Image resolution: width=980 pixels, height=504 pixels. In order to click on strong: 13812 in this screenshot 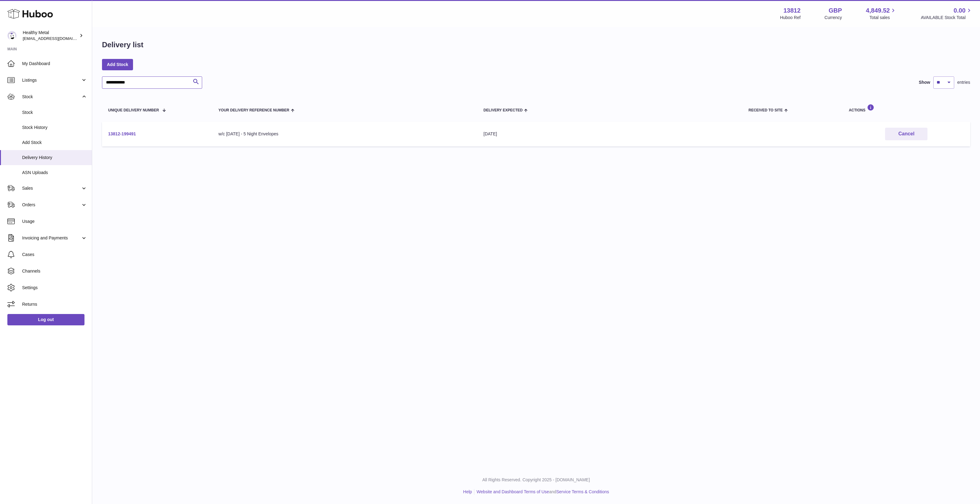, I will do `click(792, 11)`.